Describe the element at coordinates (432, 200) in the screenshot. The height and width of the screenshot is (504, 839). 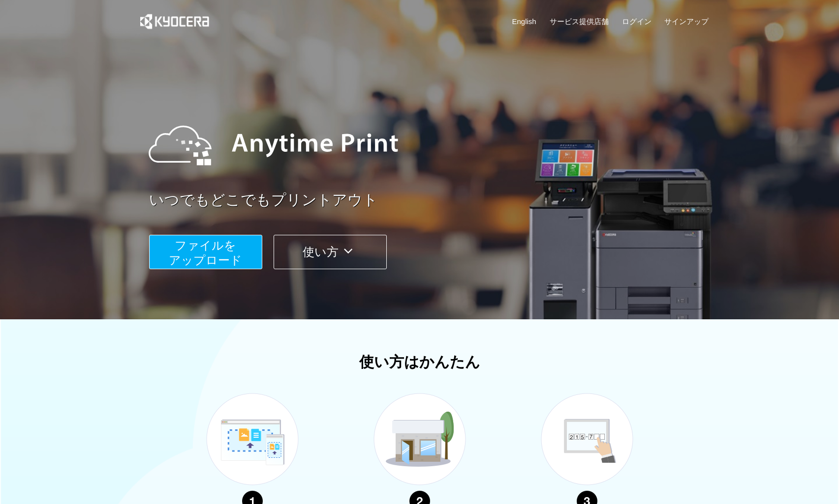
I see `a: いつでもどこでもプリントアウト` at that location.